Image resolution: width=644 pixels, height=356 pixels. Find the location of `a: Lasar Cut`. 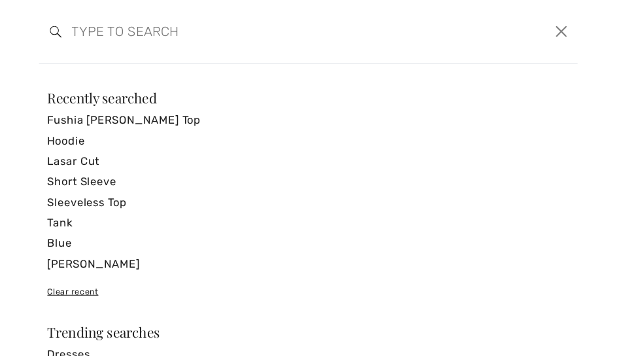

a: Lasar Cut is located at coordinates (322, 154).